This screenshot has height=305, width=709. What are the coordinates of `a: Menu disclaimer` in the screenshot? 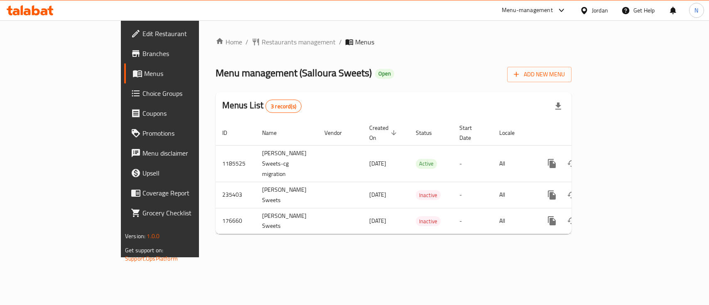 It's located at (181, 153).